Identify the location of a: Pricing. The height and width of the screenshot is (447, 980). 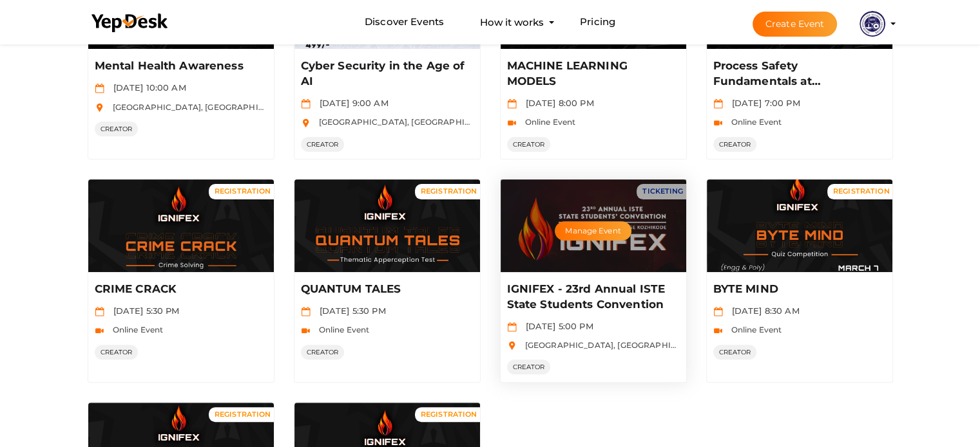
(597, 22).